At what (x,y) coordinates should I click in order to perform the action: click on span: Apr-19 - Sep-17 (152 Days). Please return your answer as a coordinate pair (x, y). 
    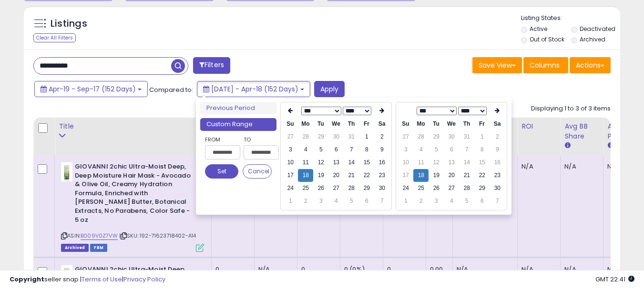
    Looking at the image, I should click on (92, 89).